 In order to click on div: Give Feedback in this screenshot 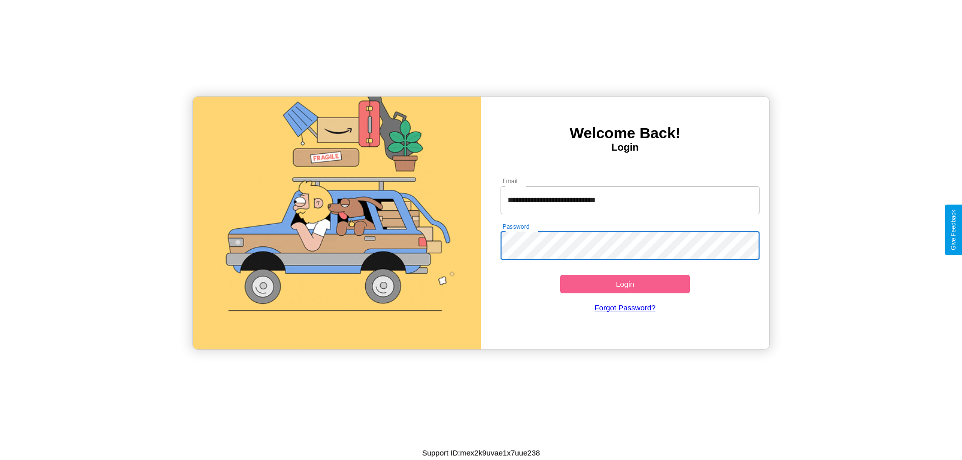, I will do `click(953, 230)`.